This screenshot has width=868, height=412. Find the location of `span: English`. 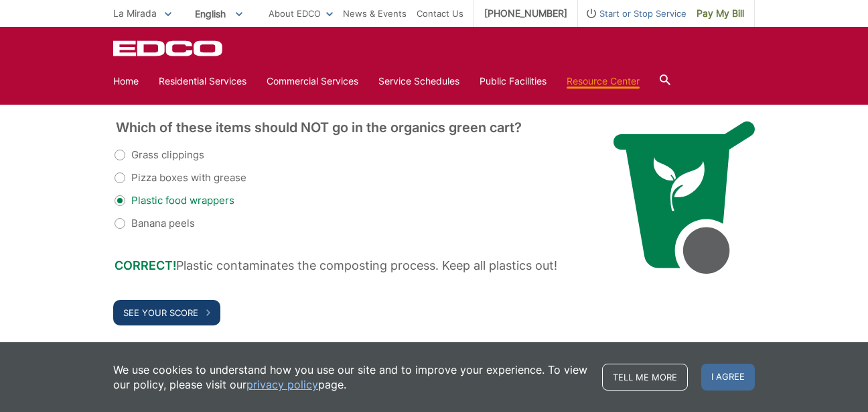

span: English is located at coordinates (218, 13).